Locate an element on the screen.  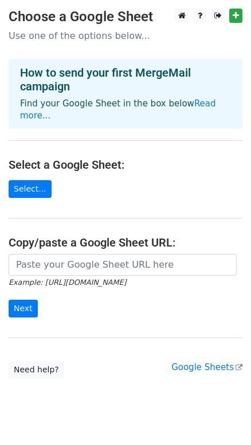
a: Read more... is located at coordinates (118, 109).